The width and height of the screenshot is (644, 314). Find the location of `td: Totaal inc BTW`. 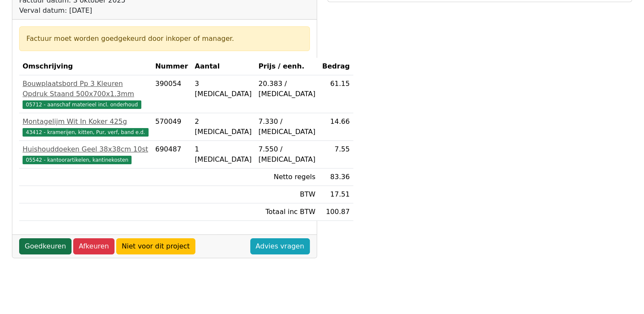

td: Totaal inc BTW is located at coordinates (287, 212).